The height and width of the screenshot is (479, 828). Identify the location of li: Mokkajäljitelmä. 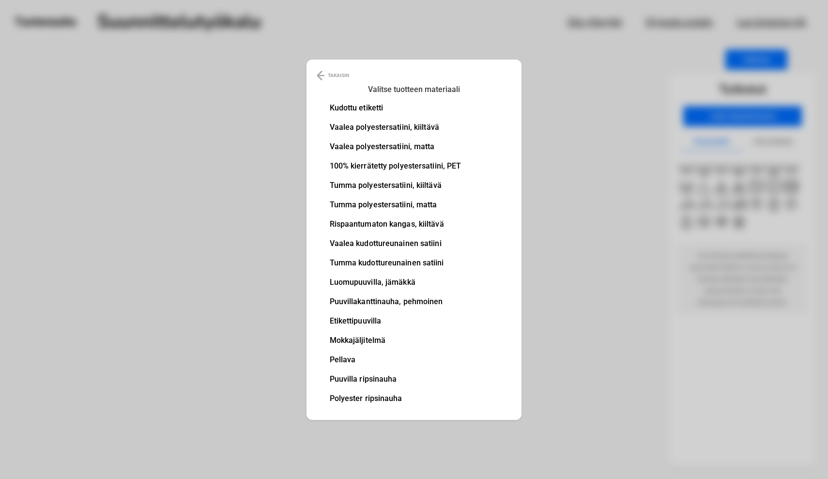
(396, 340).